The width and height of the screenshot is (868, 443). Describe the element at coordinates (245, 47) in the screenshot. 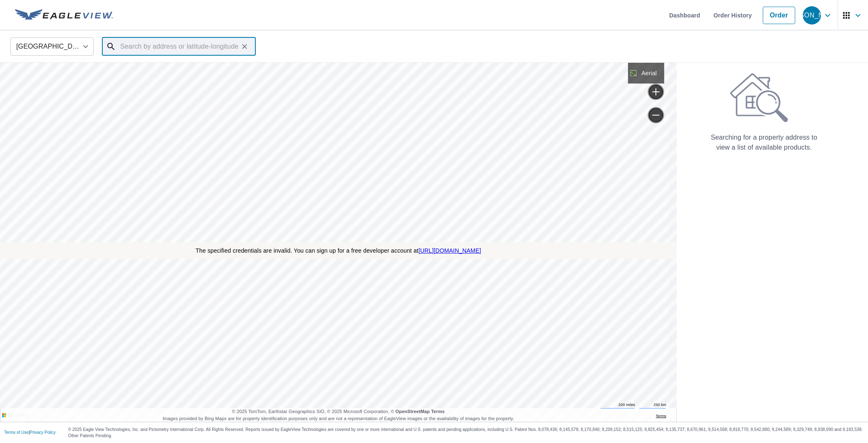

I see `button: Clear` at that location.